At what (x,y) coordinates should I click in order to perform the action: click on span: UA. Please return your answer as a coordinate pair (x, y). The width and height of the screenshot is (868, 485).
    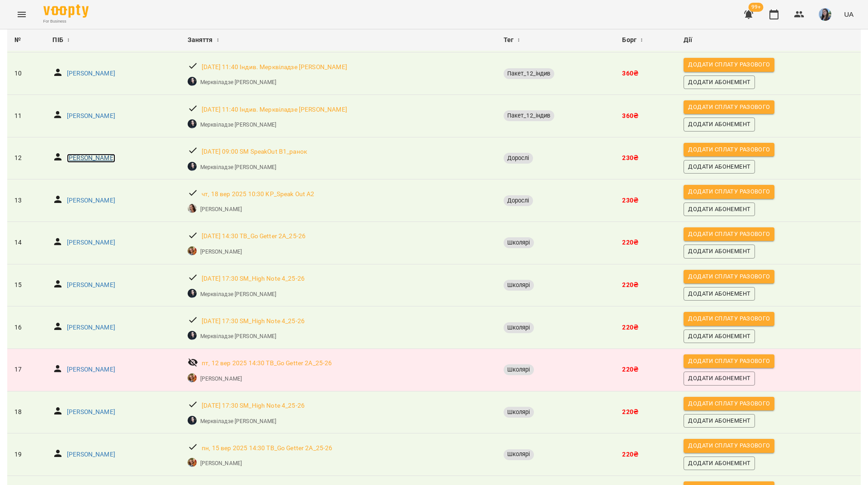
    Looking at the image, I should click on (849, 14).